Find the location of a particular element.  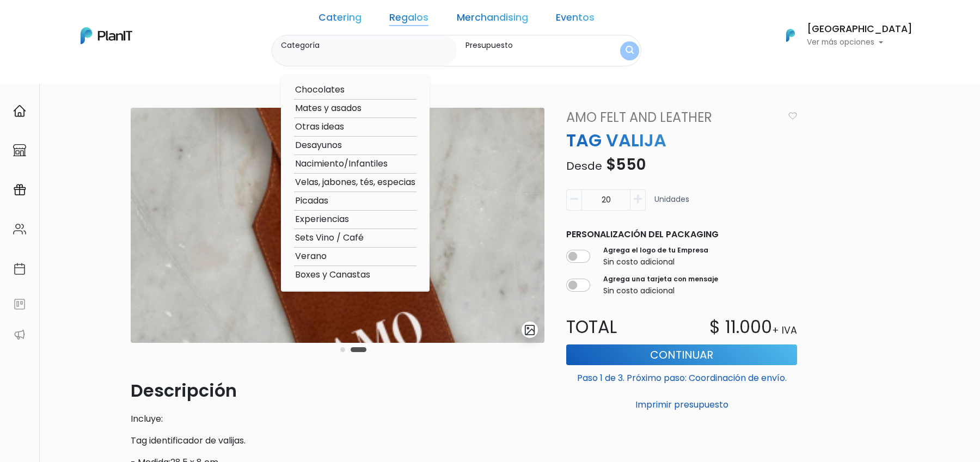

p: Tag identificador de valijas. is located at coordinates (338, 441).